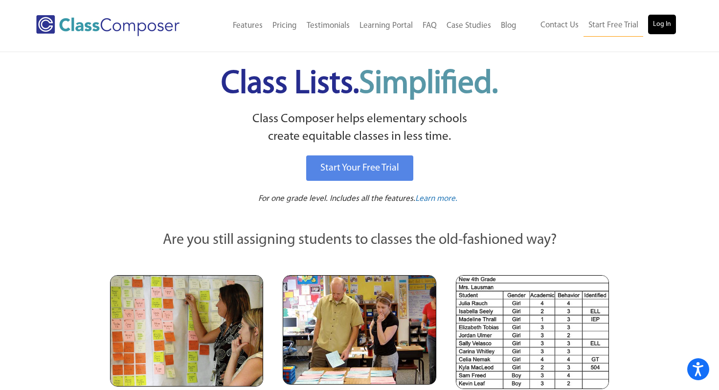  Describe the element at coordinates (336, 199) in the screenshot. I see `span: For one grade level. Includes all the features.` at that location.